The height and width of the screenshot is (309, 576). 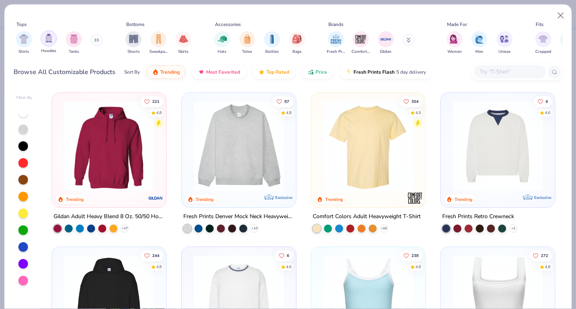 I want to click on span: 244, so click(x=156, y=255).